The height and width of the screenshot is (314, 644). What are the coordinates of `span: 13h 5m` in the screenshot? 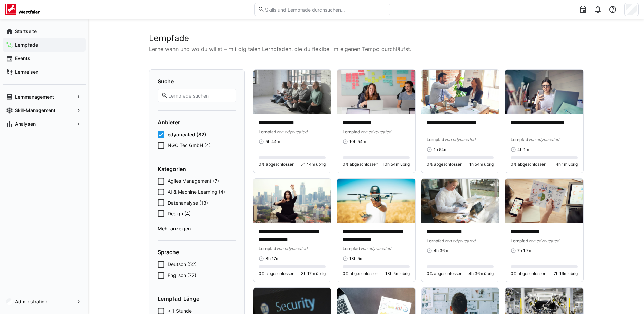 It's located at (356, 259).